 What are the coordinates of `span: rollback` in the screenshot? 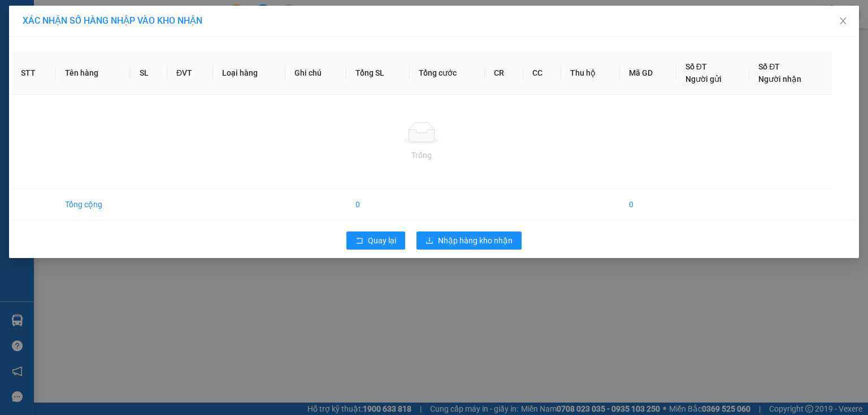 It's located at (359, 241).